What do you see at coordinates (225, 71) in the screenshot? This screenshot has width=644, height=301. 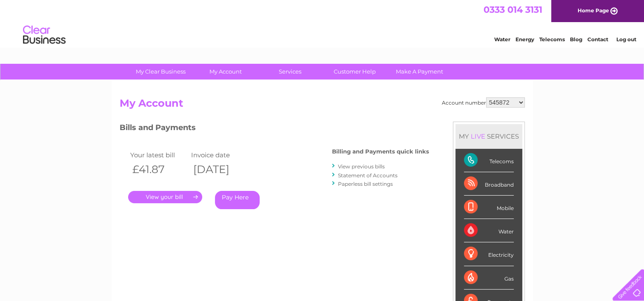 I see `a: My Account` at bounding box center [225, 71].